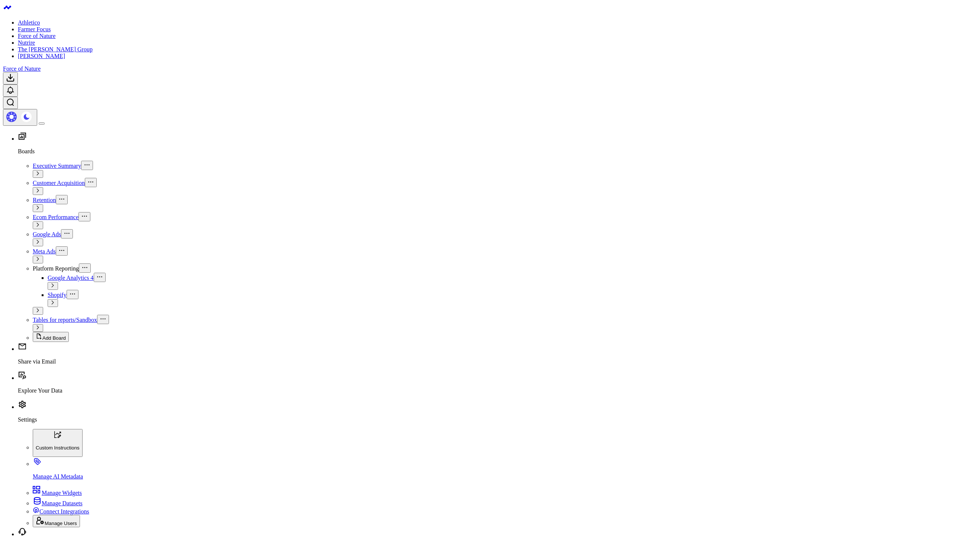  Describe the element at coordinates (44, 251) in the screenshot. I see `span: Meta Ads` at that location.